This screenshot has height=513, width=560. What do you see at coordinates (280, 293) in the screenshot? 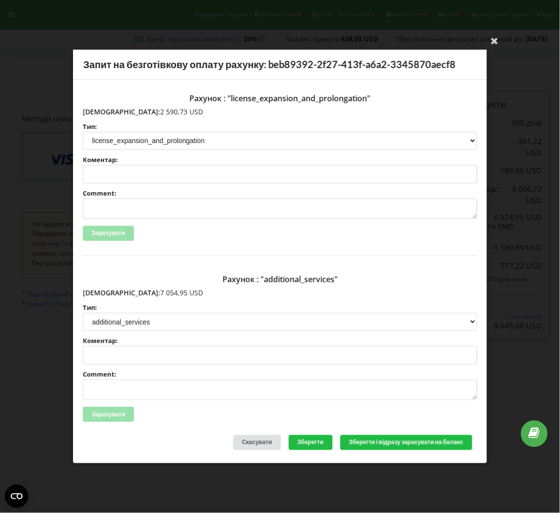
I see `p: 7 054,95 USD` at bounding box center [280, 293].